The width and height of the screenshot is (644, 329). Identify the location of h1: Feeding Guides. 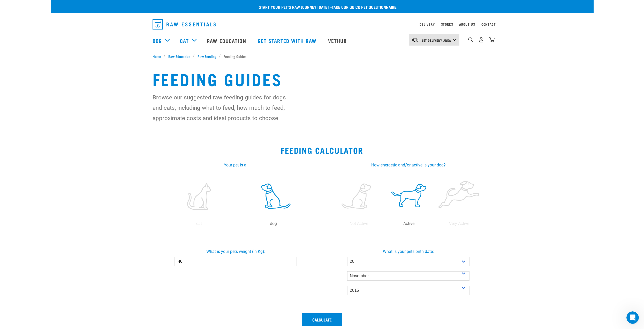
(322, 78).